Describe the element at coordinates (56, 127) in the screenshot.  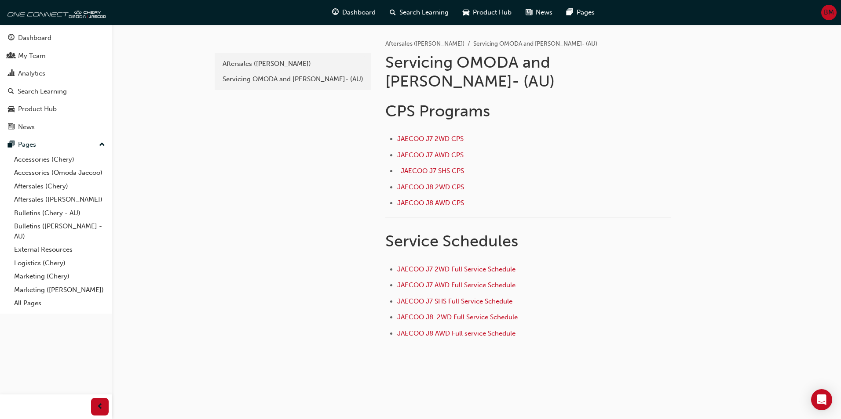
I see `a: News` at that location.